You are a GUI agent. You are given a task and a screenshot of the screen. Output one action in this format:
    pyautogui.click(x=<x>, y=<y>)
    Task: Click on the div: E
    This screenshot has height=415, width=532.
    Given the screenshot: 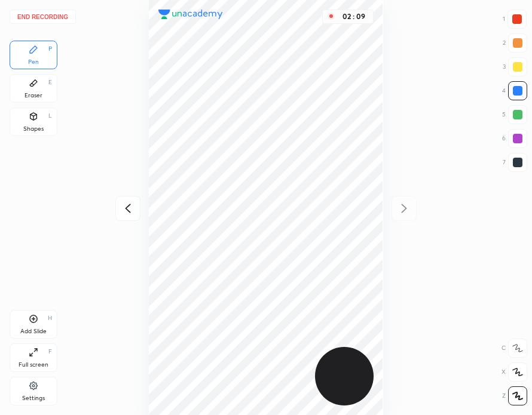 What is the action you would take?
    pyautogui.click(x=50, y=83)
    